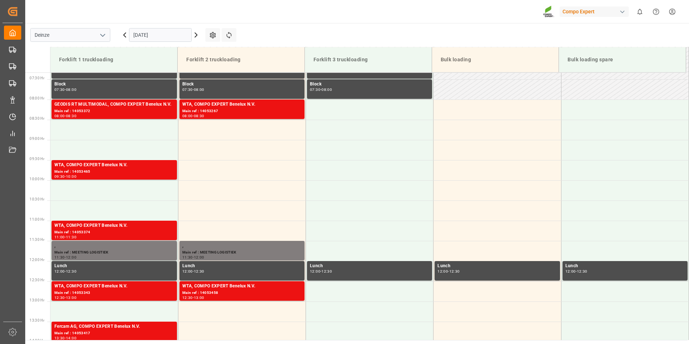  What do you see at coordinates (37, 320) in the screenshot?
I see `span: 13:30 Hr` at bounding box center [37, 320].